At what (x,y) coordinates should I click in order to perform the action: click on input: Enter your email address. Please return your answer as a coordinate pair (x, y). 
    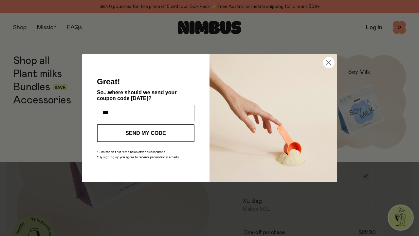
    Looking at the image, I should click on (146, 113).